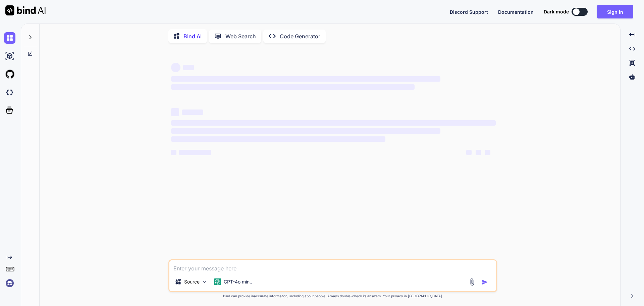 The height and width of the screenshot is (306, 644). I want to click on button: Documentation, so click(516, 12).